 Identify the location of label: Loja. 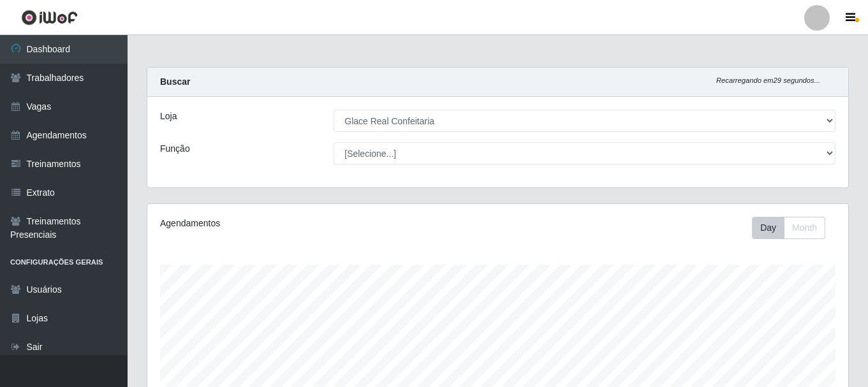
(169, 116).